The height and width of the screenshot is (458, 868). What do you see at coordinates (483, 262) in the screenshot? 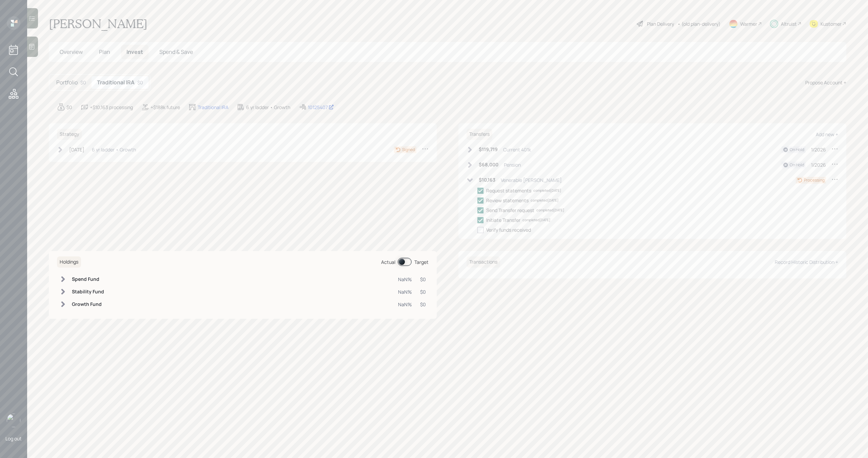
I see `h6: Transactions` at bounding box center [483, 262].